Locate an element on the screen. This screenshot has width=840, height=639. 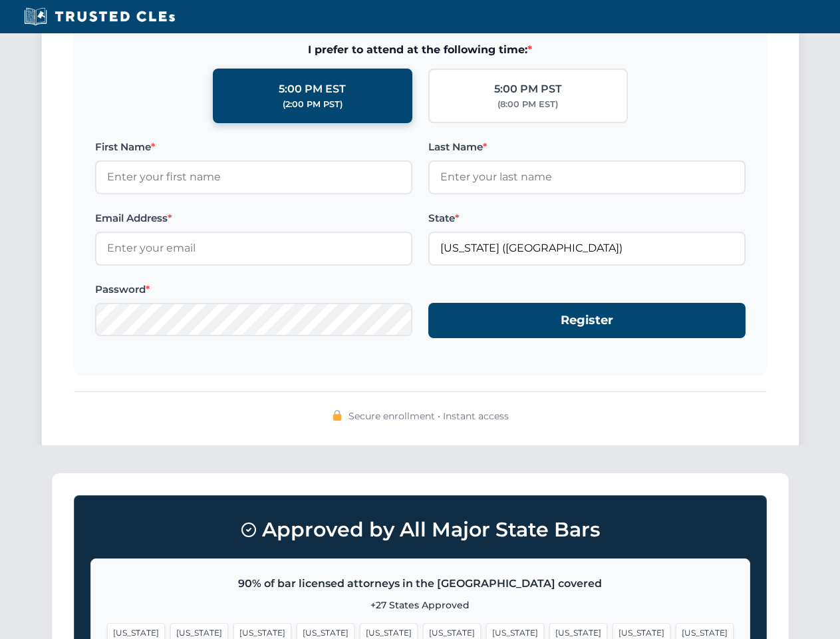
label: Email Address is located at coordinates (253, 218).